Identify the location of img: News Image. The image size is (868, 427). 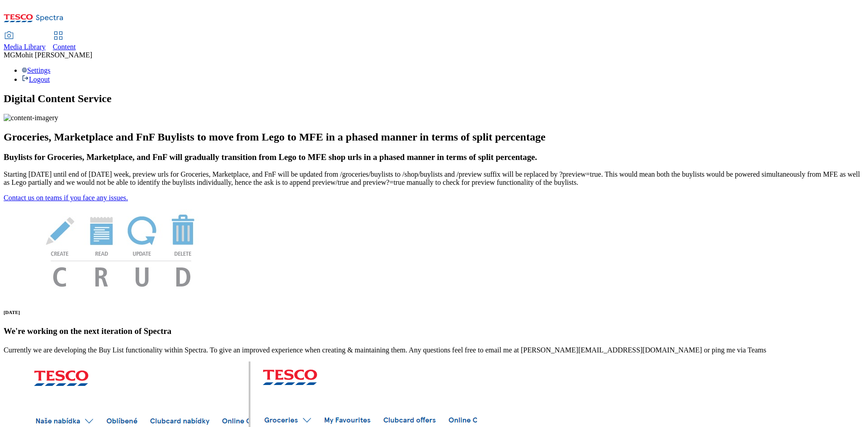
(122, 249).